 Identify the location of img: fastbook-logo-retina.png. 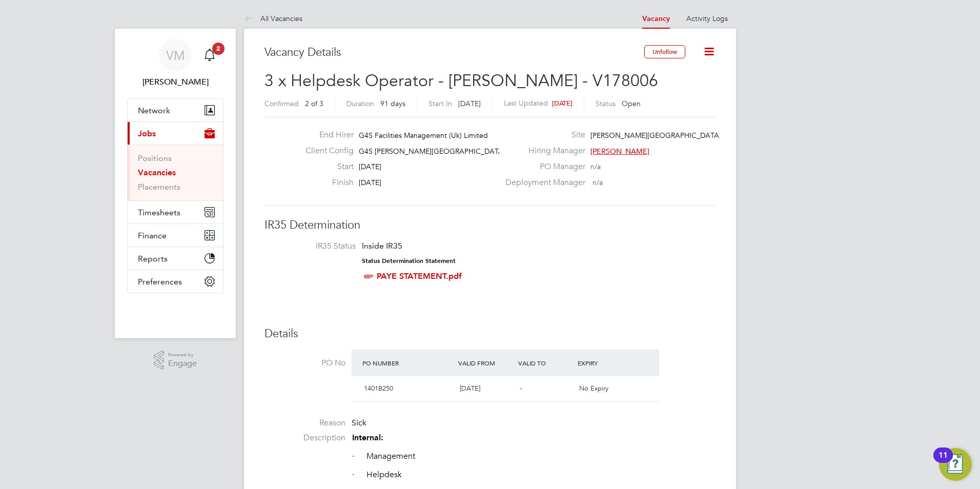
(175, 312).